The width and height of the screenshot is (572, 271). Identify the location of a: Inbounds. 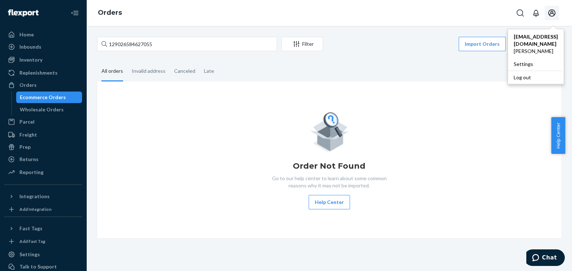
(43, 47).